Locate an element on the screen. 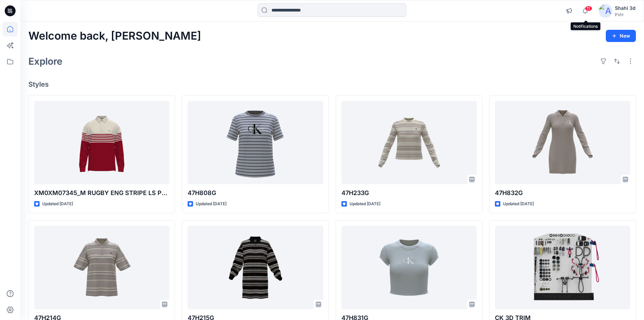 This screenshot has height=320, width=644. a: 47H233G is located at coordinates (409, 142).